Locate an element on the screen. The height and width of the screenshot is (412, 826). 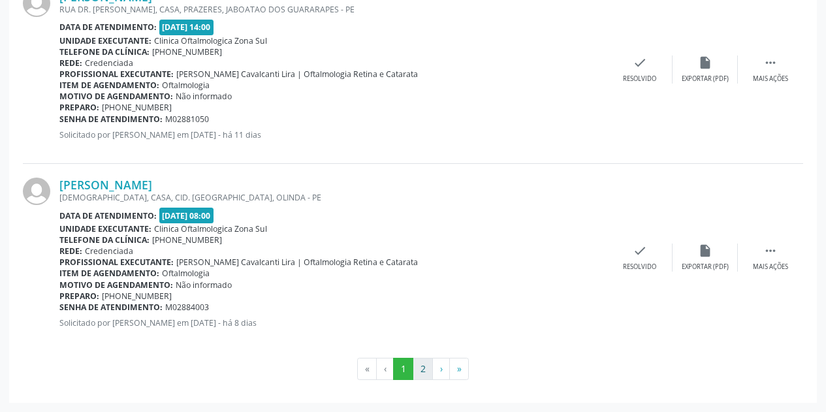
img: img is located at coordinates (37, 191).